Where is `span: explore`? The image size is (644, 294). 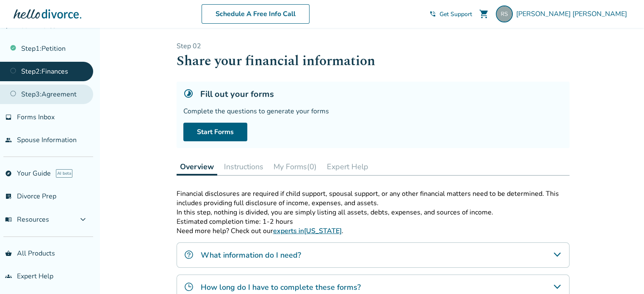
span: explore is located at coordinates (8, 174).